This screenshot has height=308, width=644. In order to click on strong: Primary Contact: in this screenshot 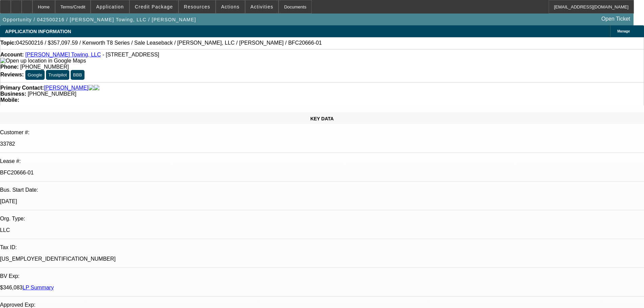, I will do `click(22, 88)`.